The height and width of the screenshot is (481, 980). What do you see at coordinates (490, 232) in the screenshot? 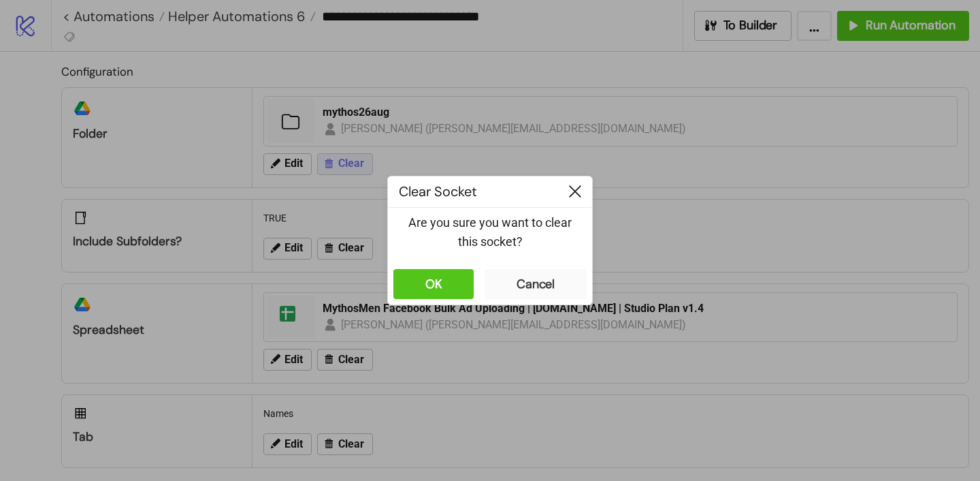
I see `p: Are you sure you want to clear this socket?` at bounding box center [490, 232].